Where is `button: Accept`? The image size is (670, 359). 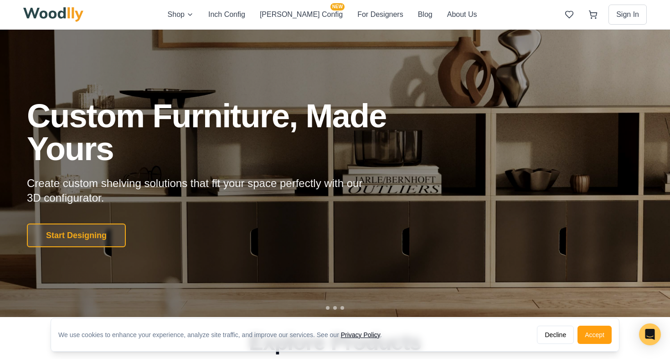
button: Accept is located at coordinates (594, 334).